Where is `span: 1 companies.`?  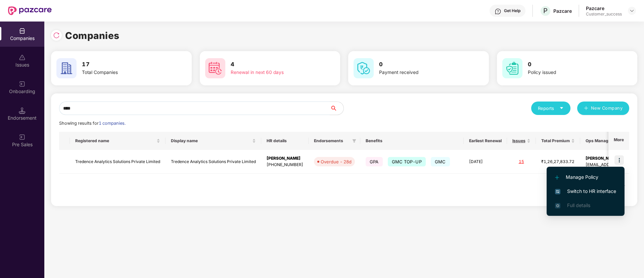 span: 1 companies. is located at coordinates (112, 123).